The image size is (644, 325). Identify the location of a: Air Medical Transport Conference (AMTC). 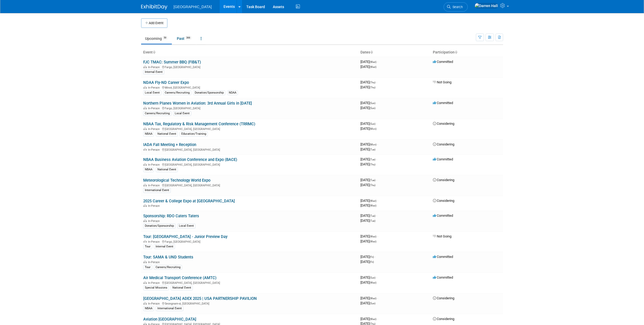
(180, 278).